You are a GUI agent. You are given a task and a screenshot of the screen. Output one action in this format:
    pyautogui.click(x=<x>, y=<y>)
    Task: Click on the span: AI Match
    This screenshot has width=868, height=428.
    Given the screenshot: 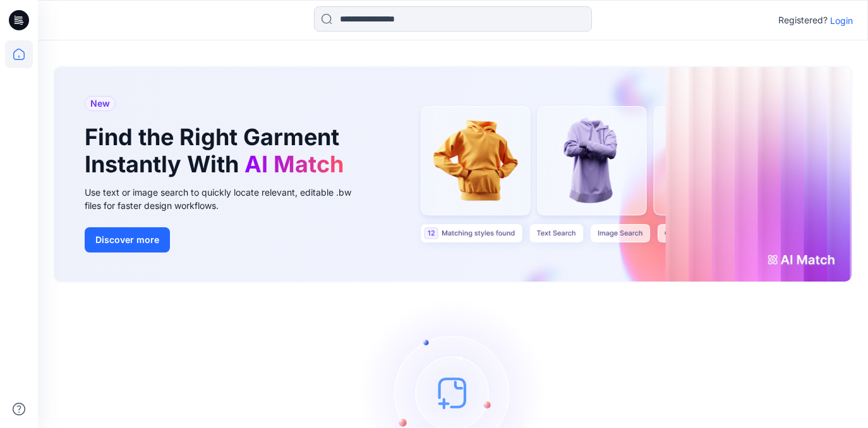 What is the action you would take?
    pyautogui.click(x=294, y=164)
    